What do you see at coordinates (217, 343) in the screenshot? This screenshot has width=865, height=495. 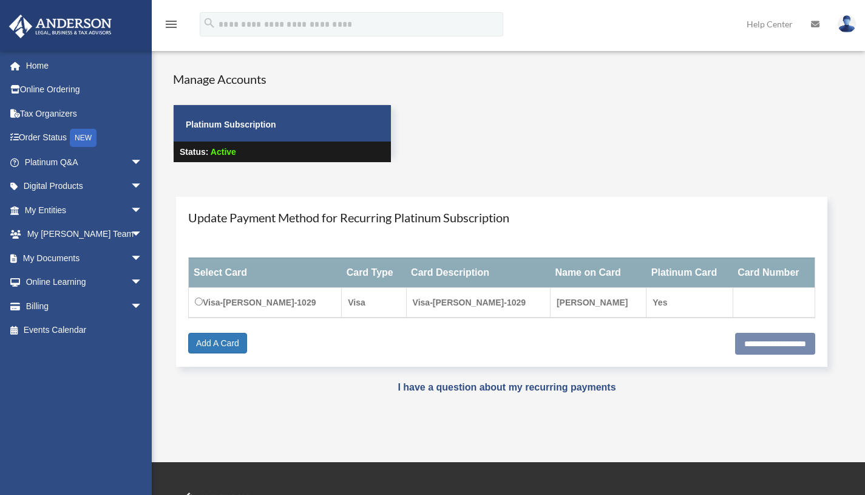 I see `a: Add A Card` at bounding box center [217, 343].